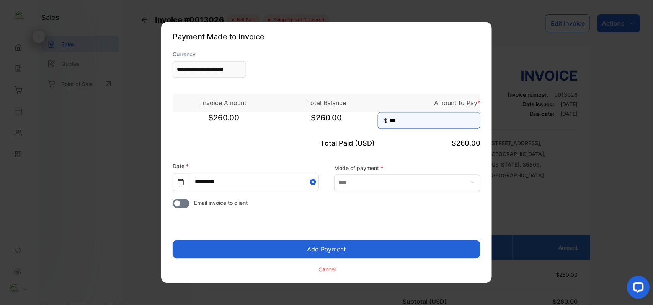 Image resolution: width=653 pixels, height=305 pixels. What do you see at coordinates (181, 166) in the screenshot?
I see `label: Date` at bounding box center [181, 166].